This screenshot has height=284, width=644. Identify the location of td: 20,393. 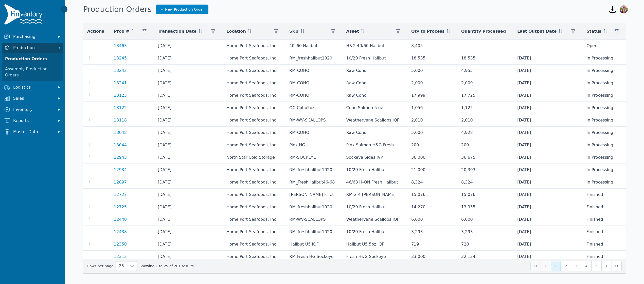
(485, 170).